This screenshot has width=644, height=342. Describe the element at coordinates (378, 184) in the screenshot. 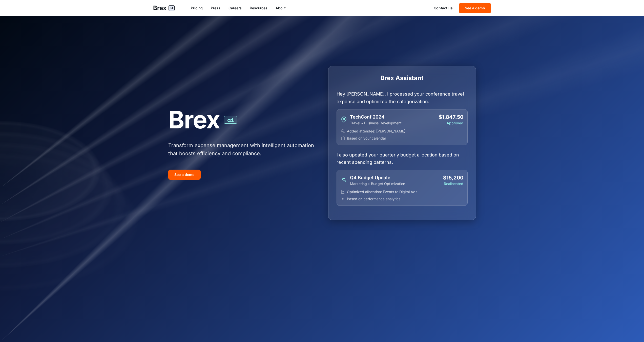

I see `p: Marketing • Budget Optimization` at that location.